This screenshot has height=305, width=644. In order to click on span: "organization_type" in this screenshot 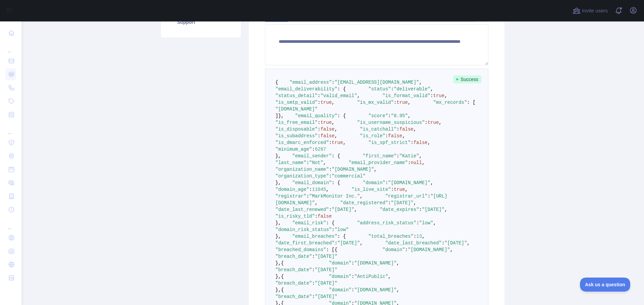, I will do `click(302, 176)`.